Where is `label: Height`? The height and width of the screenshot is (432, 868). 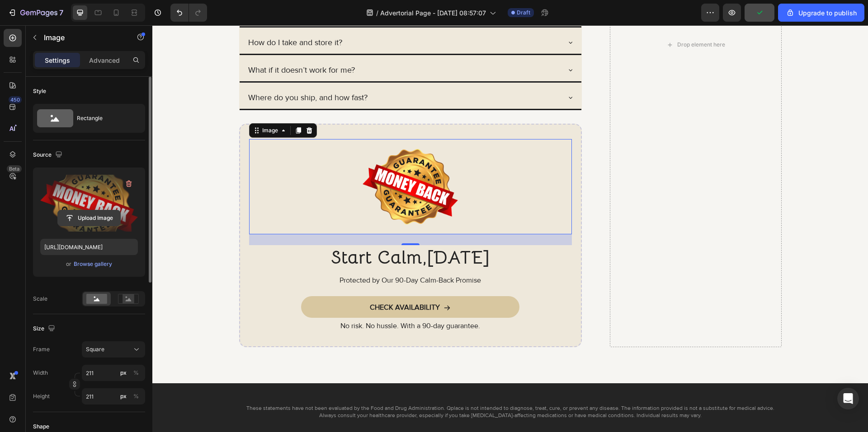
label: Height is located at coordinates (41, 396).